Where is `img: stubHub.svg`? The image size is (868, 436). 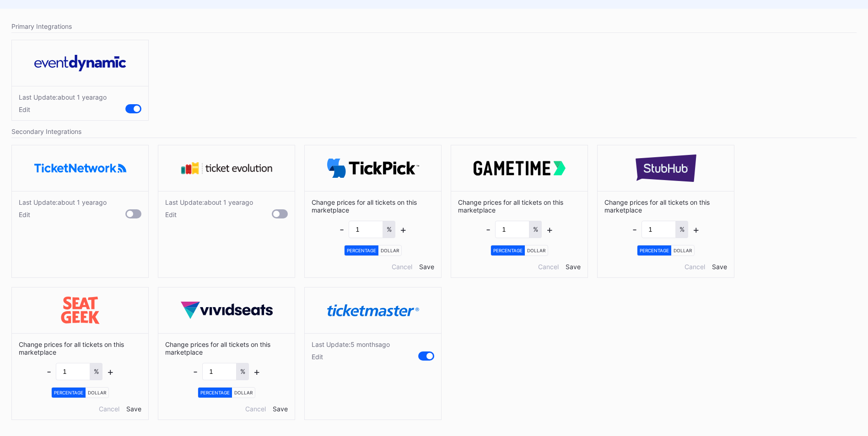 img: stubHub.svg is located at coordinates (666, 168).